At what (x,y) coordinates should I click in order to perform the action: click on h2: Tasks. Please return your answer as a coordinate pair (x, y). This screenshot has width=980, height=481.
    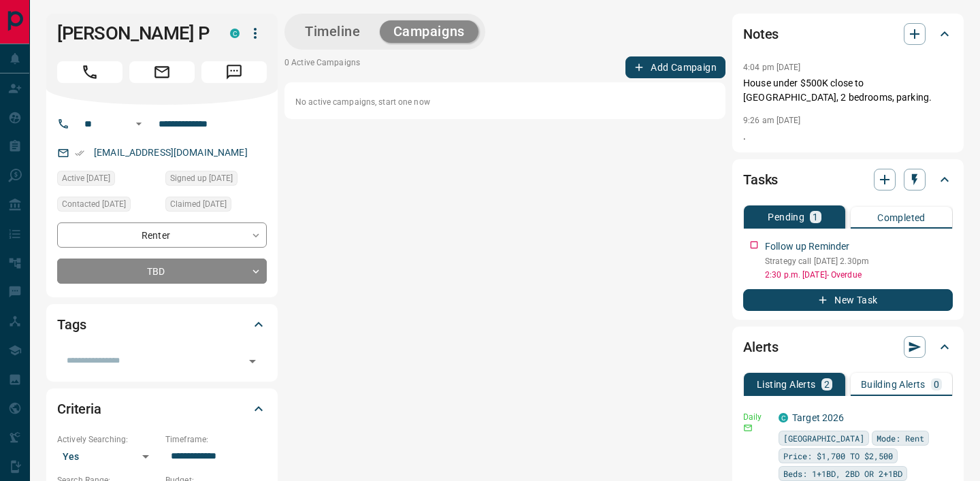
    Looking at the image, I should click on (760, 180).